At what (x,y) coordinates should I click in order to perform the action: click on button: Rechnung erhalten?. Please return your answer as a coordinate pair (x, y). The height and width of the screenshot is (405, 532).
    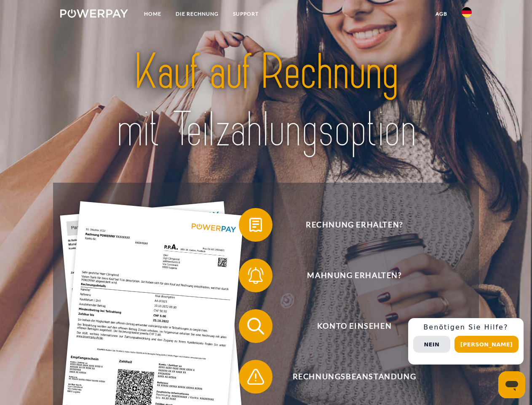
    Looking at the image, I should click on (349, 225).